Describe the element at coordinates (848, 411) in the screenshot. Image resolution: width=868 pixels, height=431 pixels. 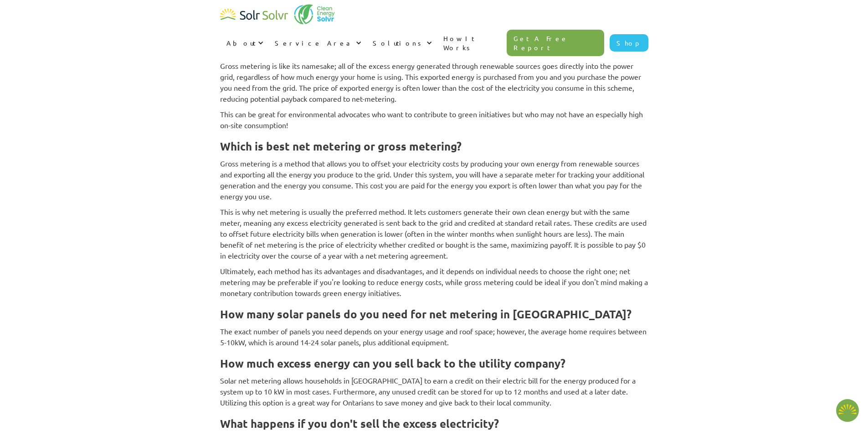
I see `button: Open chatbot widget` at that location.